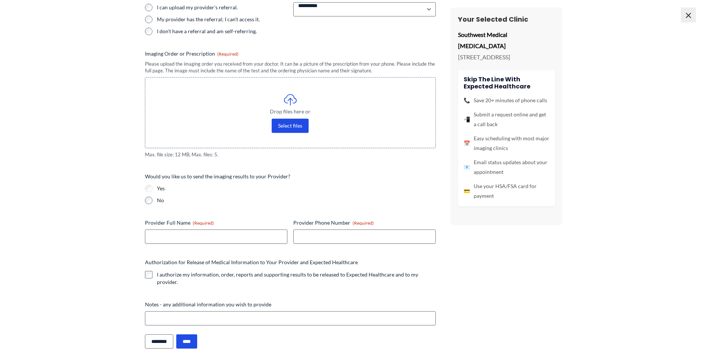 The image size is (707, 356). Describe the element at coordinates (290, 111) in the screenshot. I see `span: Drop files here or` at that location.